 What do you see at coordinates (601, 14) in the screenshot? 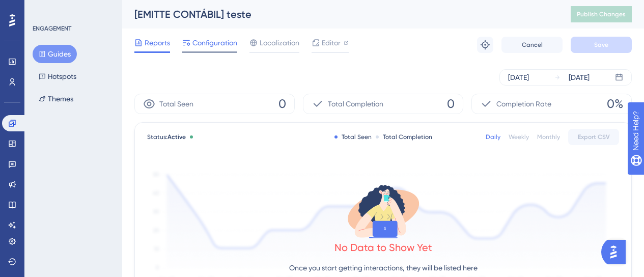
I see `span: Publish Changes` at bounding box center [601, 14].